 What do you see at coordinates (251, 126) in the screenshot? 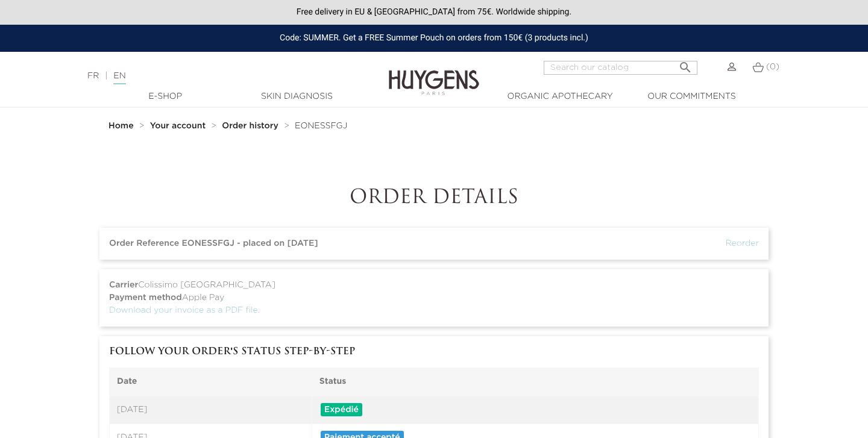
I see `a: Order history` at bounding box center [251, 126].